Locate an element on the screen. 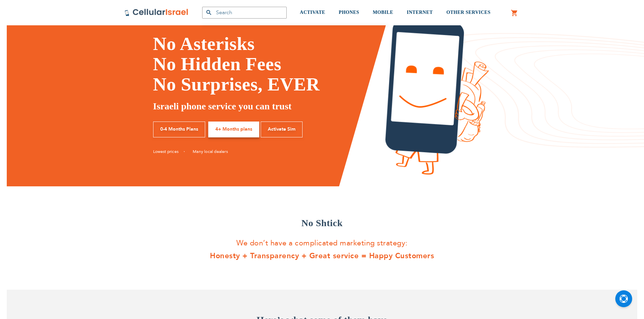 The height and width of the screenshot is (319, 644). h3: No Shtick is located at coordinates (322, 223).